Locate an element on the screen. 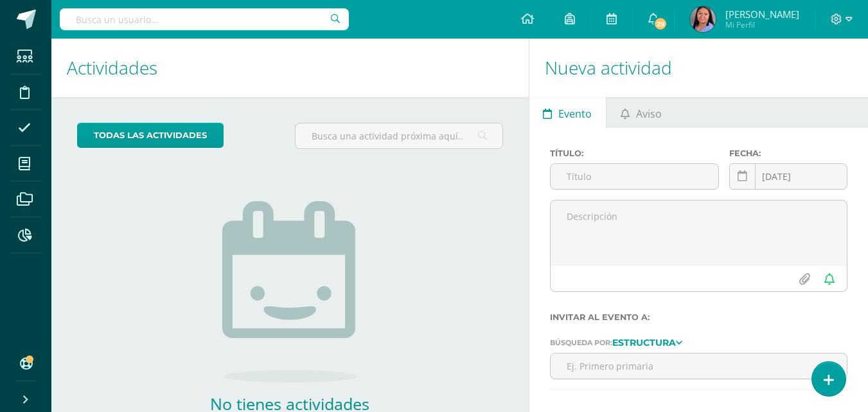 The image size is (868, 412). label: Título: is located at coordinates (634, 153).